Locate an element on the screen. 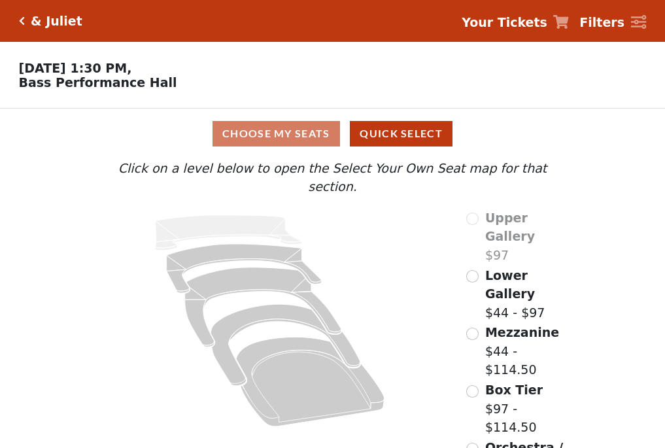  path: Upper Gallery - Seats Available: 0 is located at coordinates (229, 233).